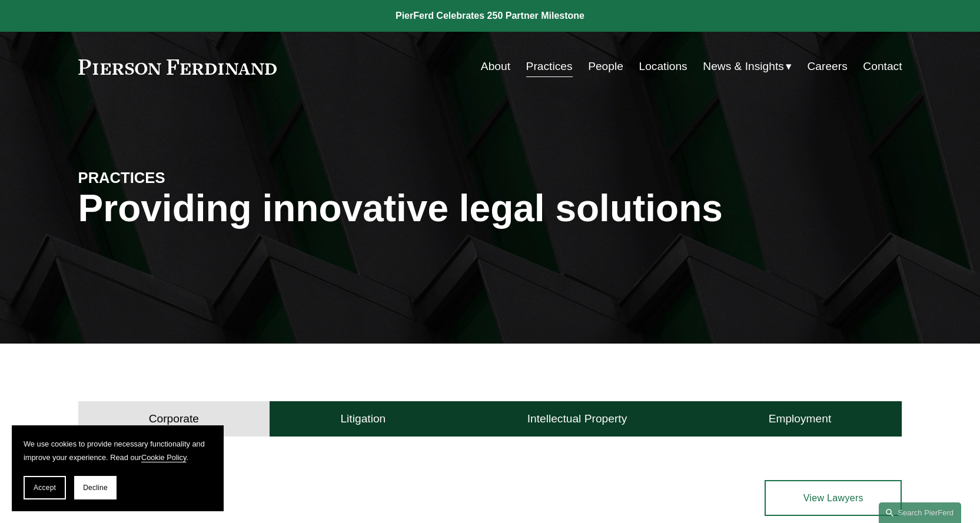 The image size is (980, 523). I want to click on h4: PRACTICES, so click(182, 177).